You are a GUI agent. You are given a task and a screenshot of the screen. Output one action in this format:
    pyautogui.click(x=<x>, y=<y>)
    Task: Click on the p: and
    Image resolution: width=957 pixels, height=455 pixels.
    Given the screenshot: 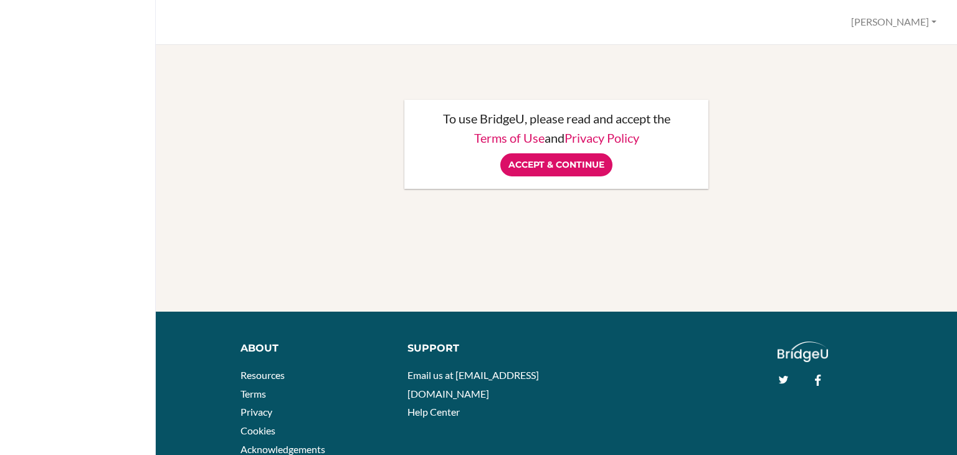 What is the action you would take?
    pyautogui.click(x=557, y=138)
    